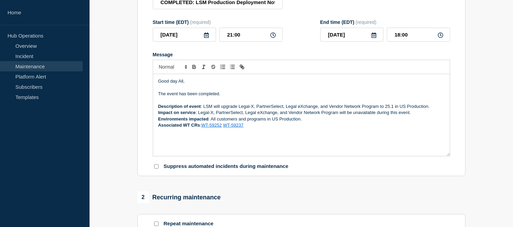 Image resolution: width=513 pixels, height=227 pixels. I want to click on p: Repeat maintenance, so click(189, 224).